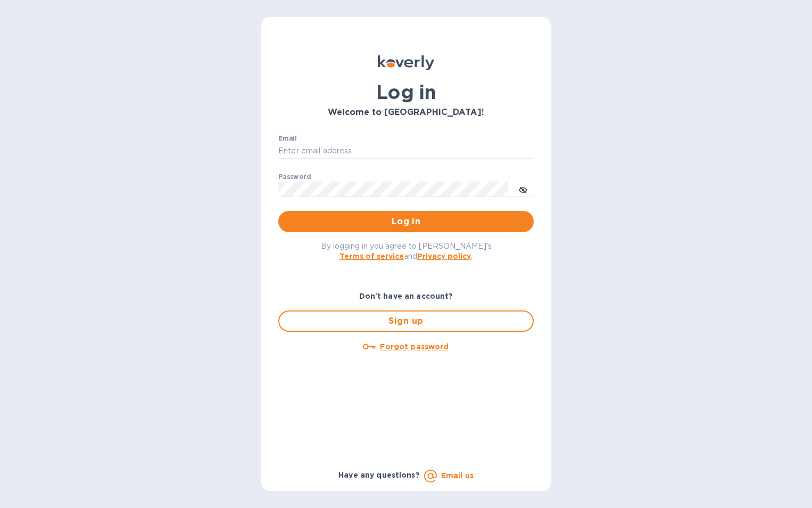 Image resolution: width=812 pixels, height=508 pixels. I want to click on a: Terms of service, so click(371, 256).